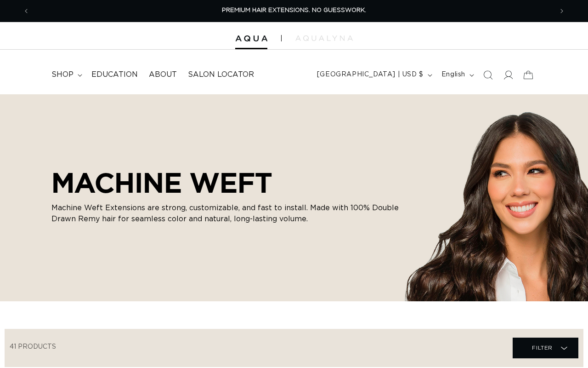 The height and width of the screenshot is (368, 588). What do you see at coordinates (221, 75) in the screenshot?
I see `a: Salon Locator` at bounding box center [221, 75].